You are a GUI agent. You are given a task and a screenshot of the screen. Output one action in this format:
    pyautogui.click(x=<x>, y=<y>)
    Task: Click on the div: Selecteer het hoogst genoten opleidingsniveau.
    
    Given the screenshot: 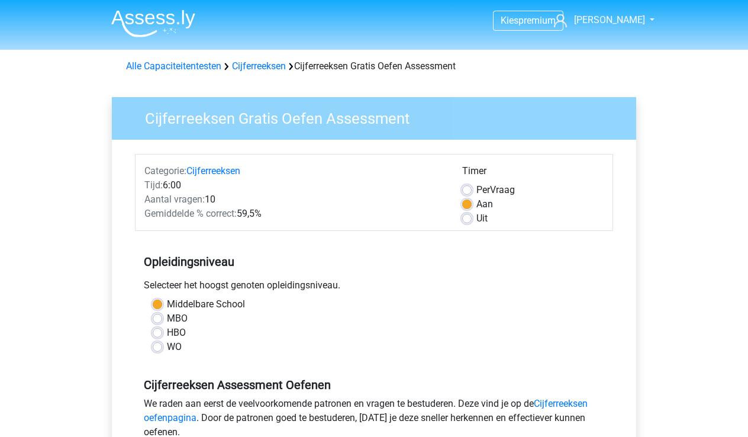 What is the action you would take?
    pyautogui.click(x=374, y=288)
    